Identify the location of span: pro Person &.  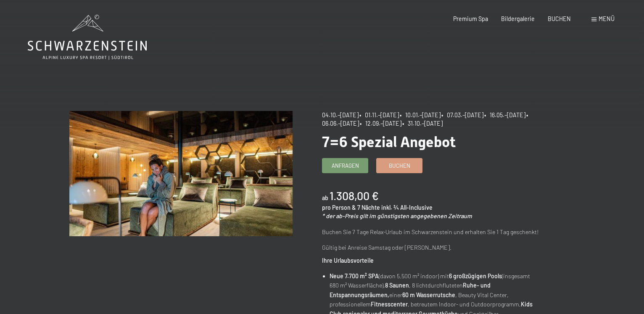
(338, 208).